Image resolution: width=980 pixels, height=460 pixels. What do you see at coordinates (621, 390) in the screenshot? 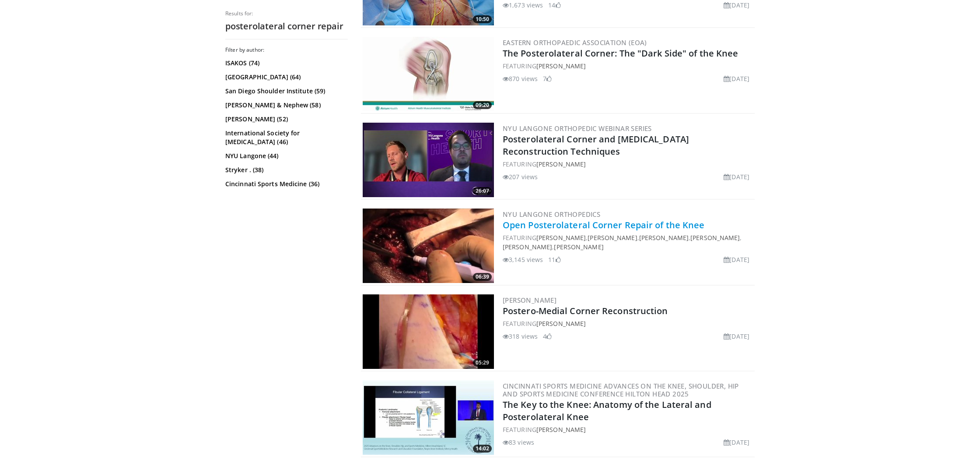
I see `a: Cincinnati Sports Medicine Advances on the Knee, Shoulder, Hip and Sports Medicine Conference Hil...` at bounding box center [621, 390].